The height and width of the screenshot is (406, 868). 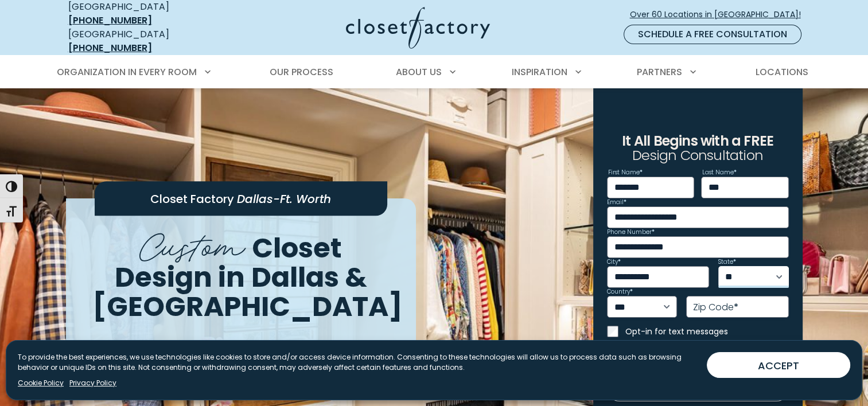 I want to click on label: Country, so click(x=620, y=292).